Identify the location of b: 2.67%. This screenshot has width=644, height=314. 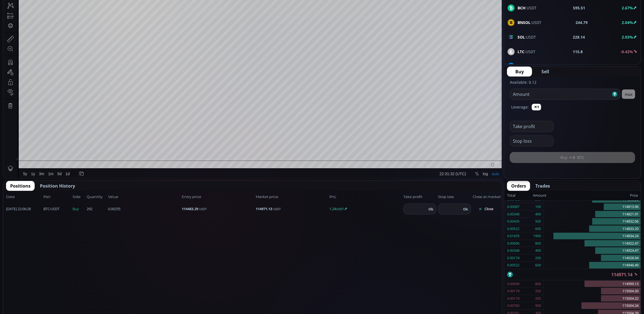
(627, 8).